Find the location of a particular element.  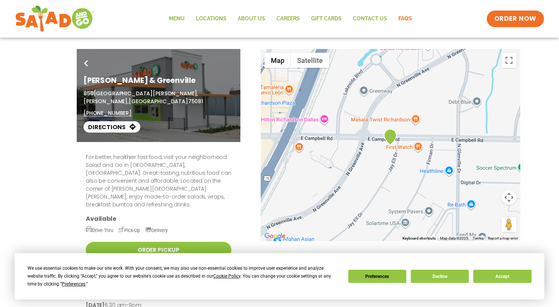

span: 850 is located at coordinates (88, 93).